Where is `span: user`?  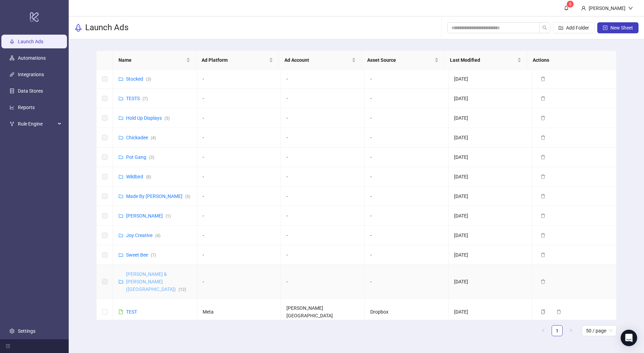 span: user is located at coordinates (583, 8).